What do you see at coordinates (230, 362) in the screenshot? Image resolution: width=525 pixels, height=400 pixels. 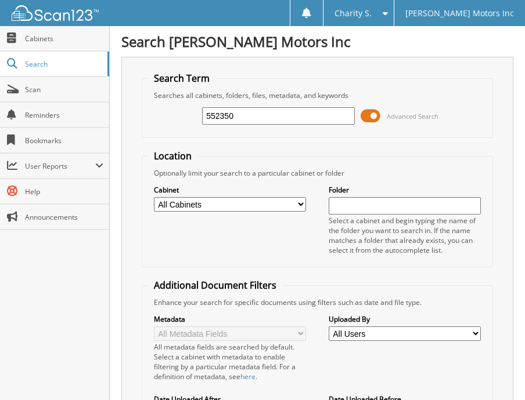 I see `div: All metadata fields are searched by default. Select a cabinet with metadata to enable filtering b...` at bounding box center [230, 362].